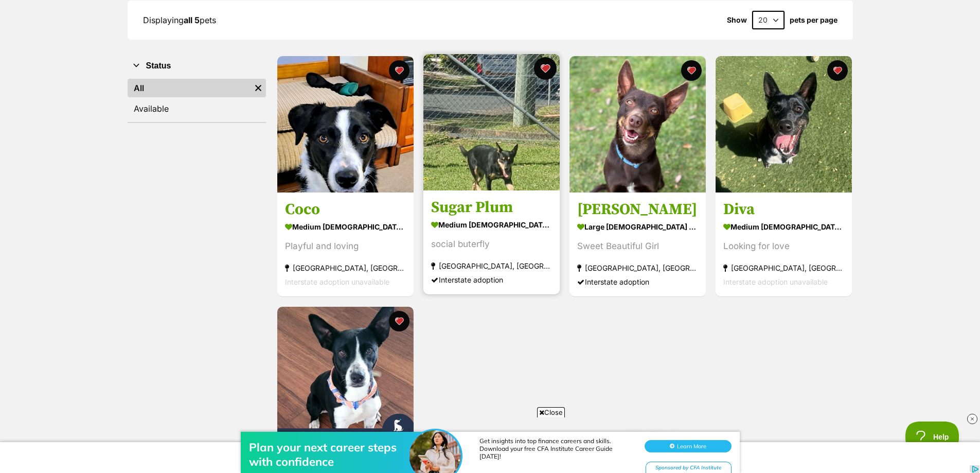  Describe the element at coordinates (179, 20) in the screenshot. I see `span: Displaying pets` at that location.